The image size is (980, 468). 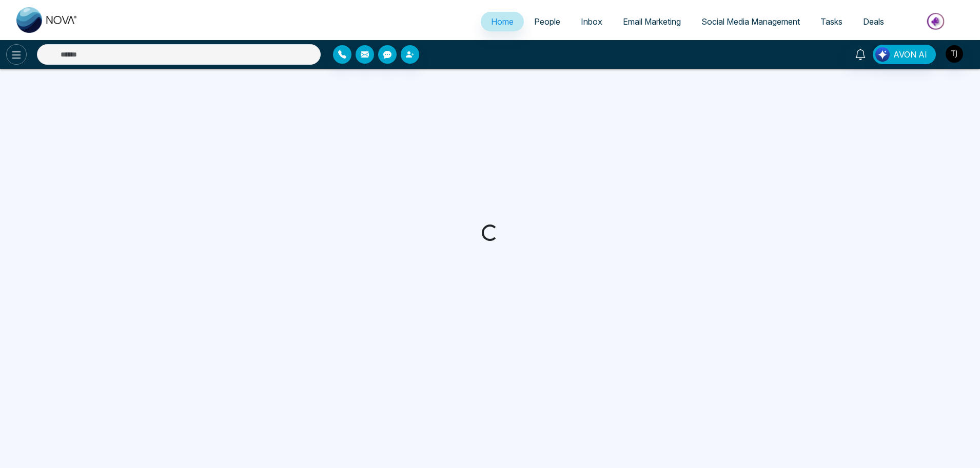 What do you see at coordinates (874, 22) in the screenshot?
I see `span: Deals` at bounding box center [874, 22].